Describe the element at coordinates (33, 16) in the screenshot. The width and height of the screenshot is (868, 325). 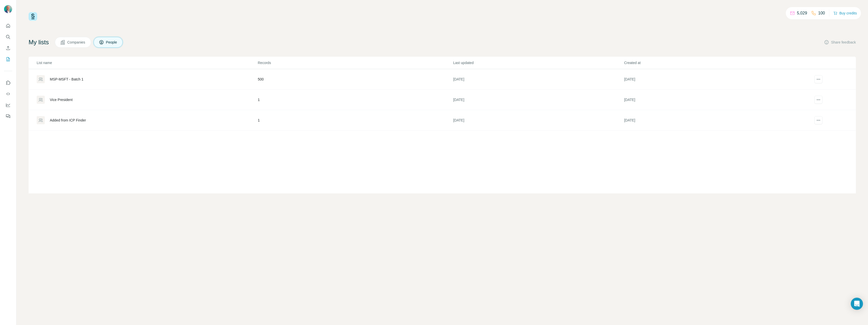
I see `img: Surfe Logo` at that location.